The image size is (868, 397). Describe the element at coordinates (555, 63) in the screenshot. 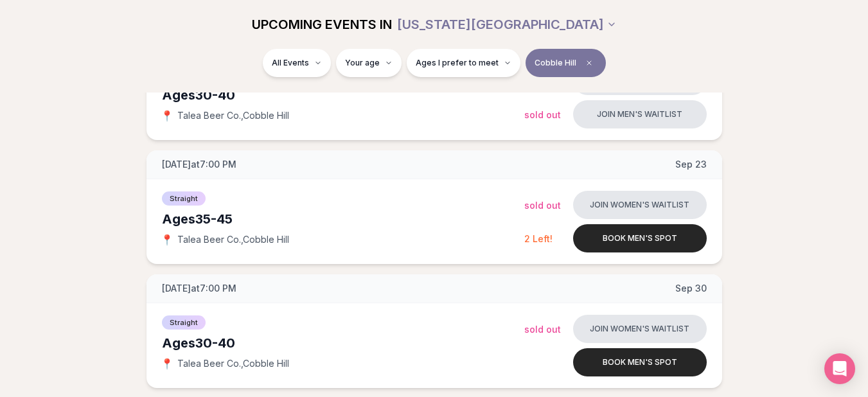

I see `span: Cobble Hill` at that location.